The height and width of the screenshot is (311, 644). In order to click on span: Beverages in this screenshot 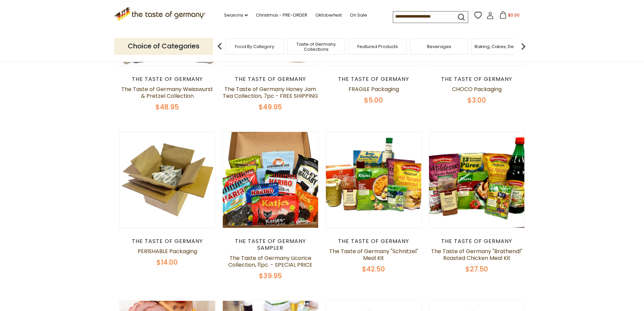, I will do `click(439, 46)`.